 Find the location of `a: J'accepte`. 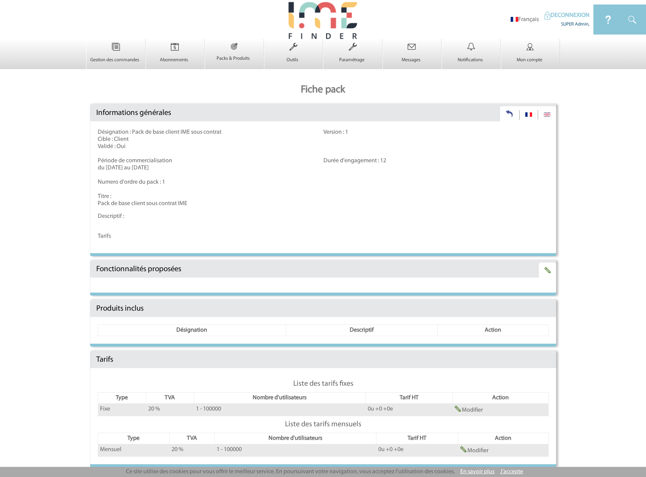

a: J'accepte is located at coordinates (511, 472).